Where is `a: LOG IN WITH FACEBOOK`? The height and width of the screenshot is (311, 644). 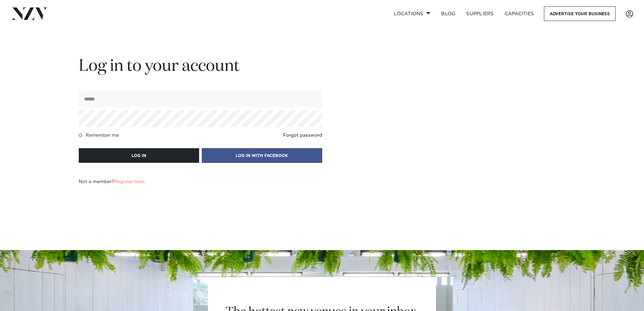
a: LOG IN WITH FACEBOOK is located at coordinates (262, 155).